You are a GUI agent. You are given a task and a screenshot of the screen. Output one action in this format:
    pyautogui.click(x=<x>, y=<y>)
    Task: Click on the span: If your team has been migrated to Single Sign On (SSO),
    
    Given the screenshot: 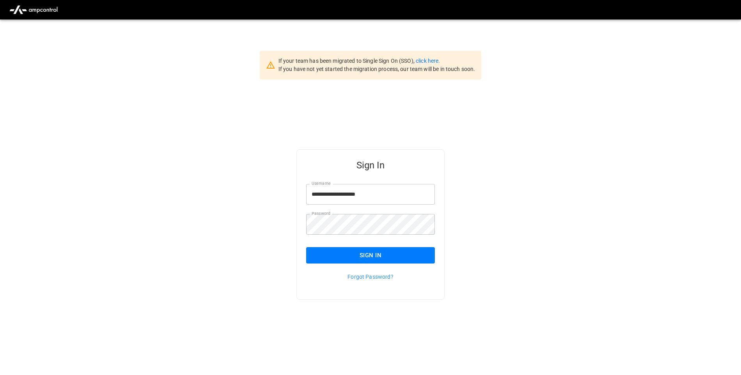 What is the action you would take?
    pyautogui.click(x=347, y=61)
    